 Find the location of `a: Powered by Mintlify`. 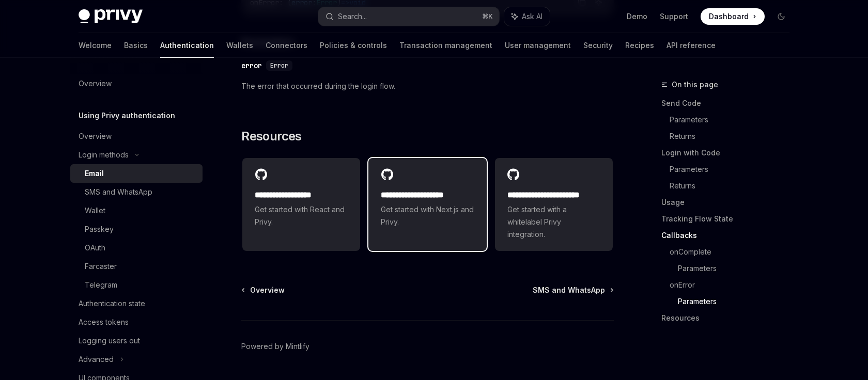

a: Powered by Mintlify is located at coordinates (276, 346).